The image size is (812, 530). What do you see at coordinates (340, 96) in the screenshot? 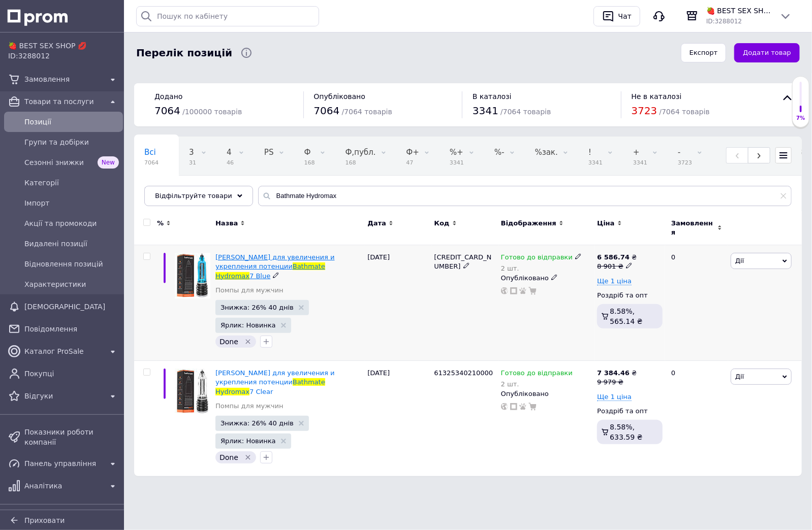
I see `span: Опубліковано` at bounding box center [340, 96].